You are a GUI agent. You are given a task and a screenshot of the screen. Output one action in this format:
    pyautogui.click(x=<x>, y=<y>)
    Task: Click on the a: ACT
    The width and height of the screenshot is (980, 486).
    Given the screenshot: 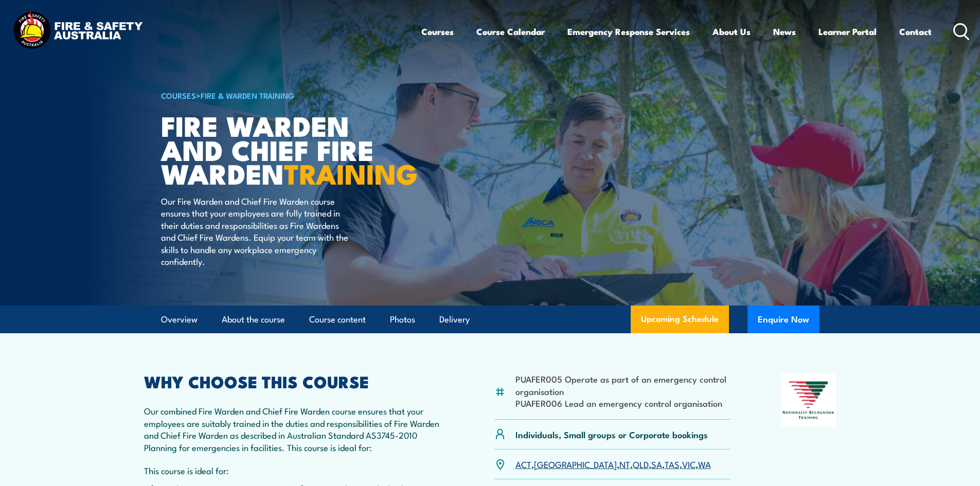 What is the action you would take?
    pyautogui.click(x=523, y=464)
    